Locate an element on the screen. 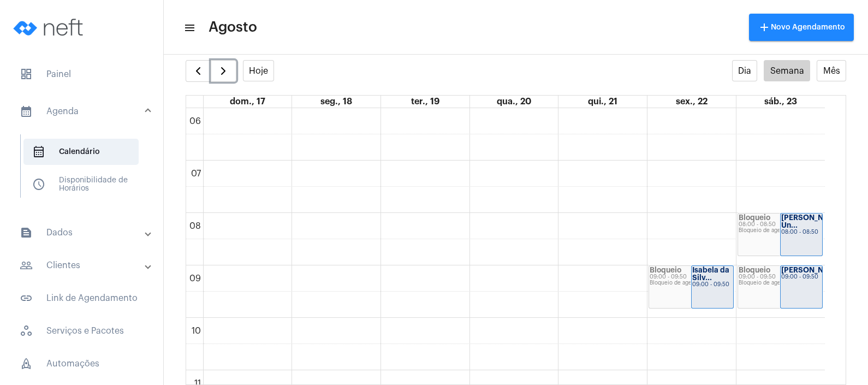 The image size is (868, 385). button: Hoje is located at coordinates (259, 71).